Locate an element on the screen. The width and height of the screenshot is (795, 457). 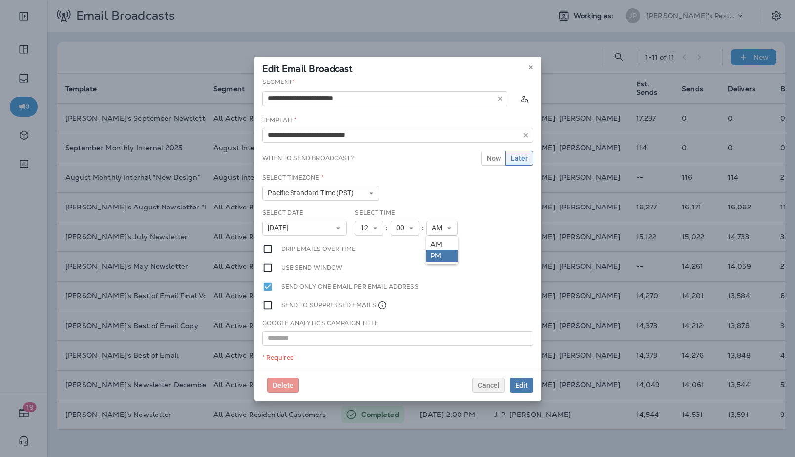
a: PM is located at coordinates (442, 256).